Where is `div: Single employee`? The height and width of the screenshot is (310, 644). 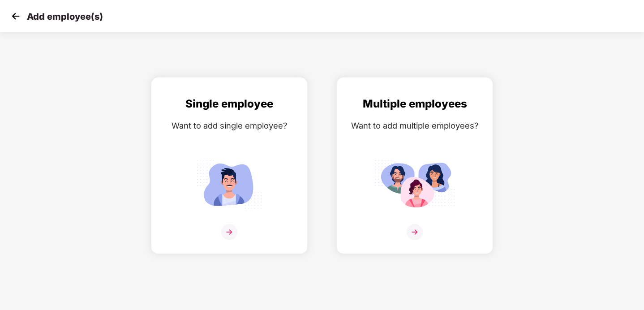
div: Single employee is located at coordinates (229, 104).